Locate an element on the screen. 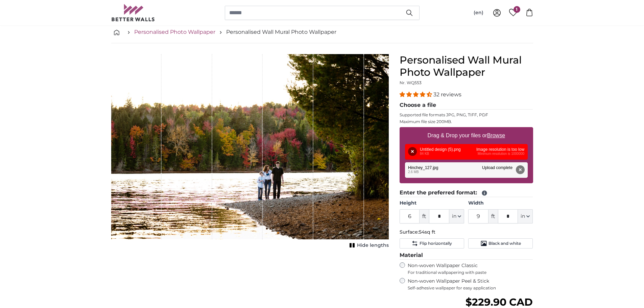 The height and width of the screenshot is (308, 644). p: Maximum file size 200MB. is located at coordinates (466, 122).